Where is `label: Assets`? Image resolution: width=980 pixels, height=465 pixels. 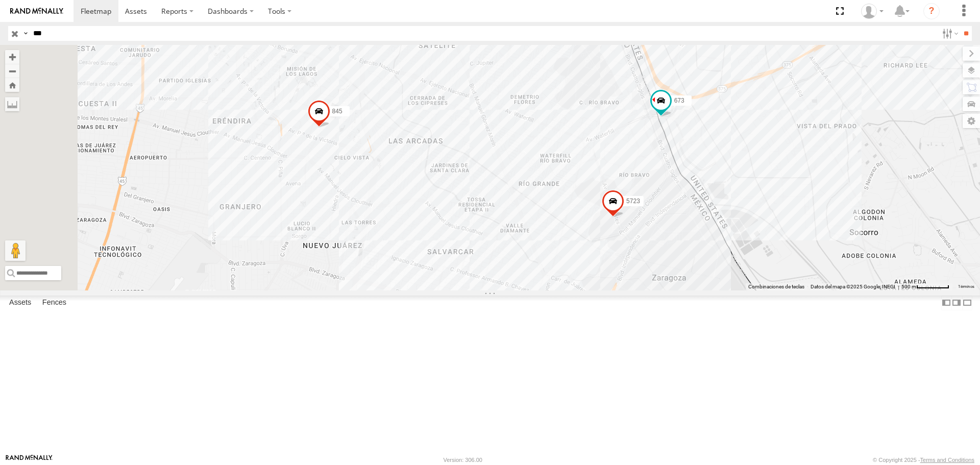 label: Assets is located at coordinates (20, 303).